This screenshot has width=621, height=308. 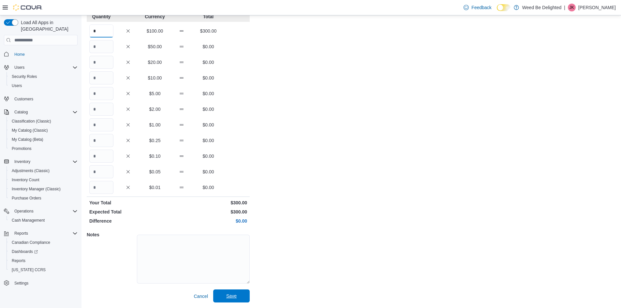 What do you see at coordinates (41, 176) in the screenshot?
I see `nav: Complex example` at bounding box center [41, 176].